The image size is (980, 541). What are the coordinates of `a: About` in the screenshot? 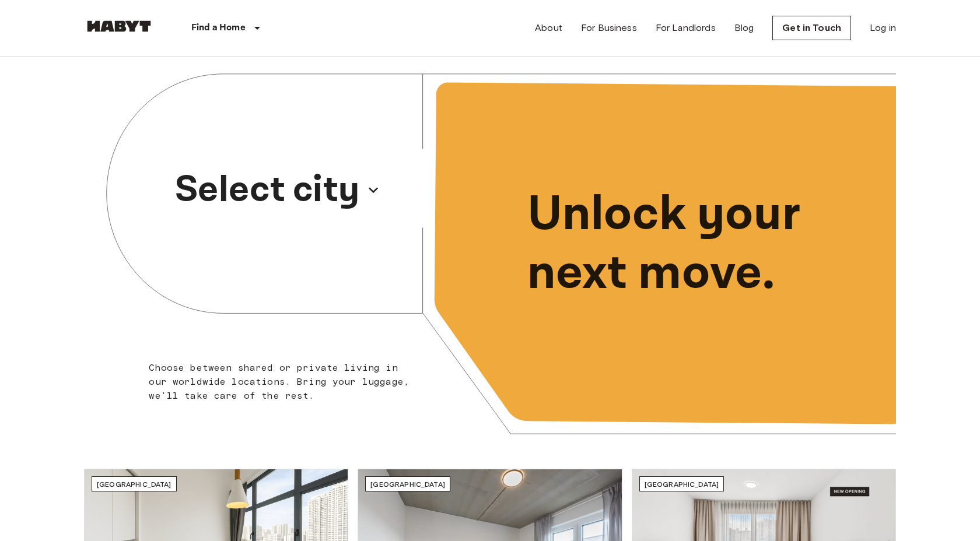 It's located at (548, 28).